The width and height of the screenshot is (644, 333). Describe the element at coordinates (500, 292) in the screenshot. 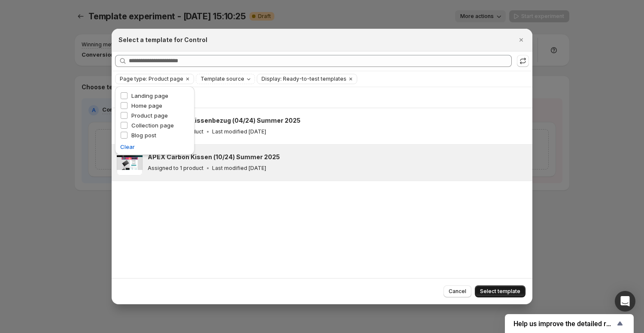

I see `span: Select template` at that location.